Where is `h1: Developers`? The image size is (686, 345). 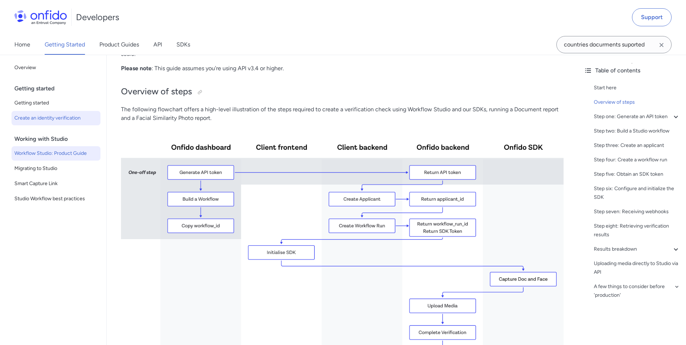 h1: Developers is located at coordinates (98, 17).